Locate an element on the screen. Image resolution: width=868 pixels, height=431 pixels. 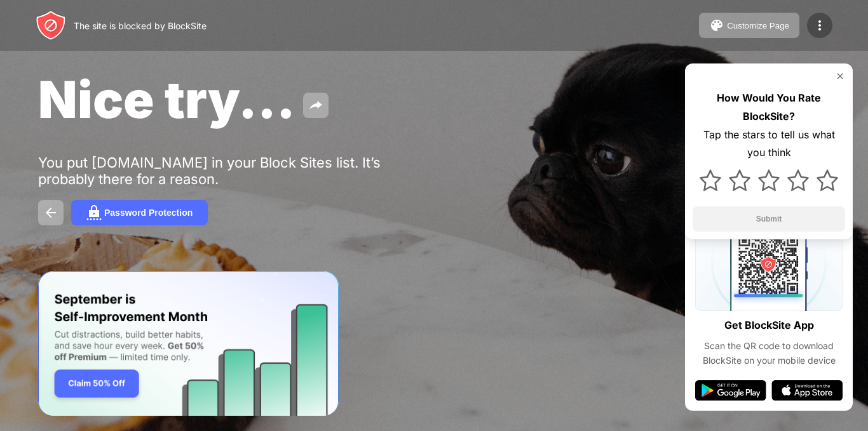
div: How Would You Rate BlockSite? is located at coordinates (769, 107).